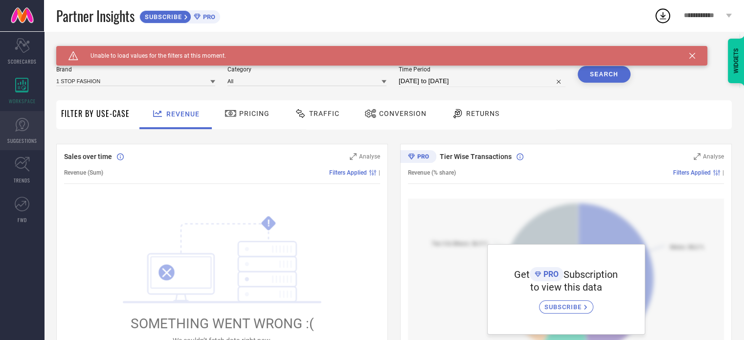 The width and height of the screenshot is (744, 340). Describe the element at coordinates (432, 173) in the screenshot. I see `span: Revenue (% share)` at that location.